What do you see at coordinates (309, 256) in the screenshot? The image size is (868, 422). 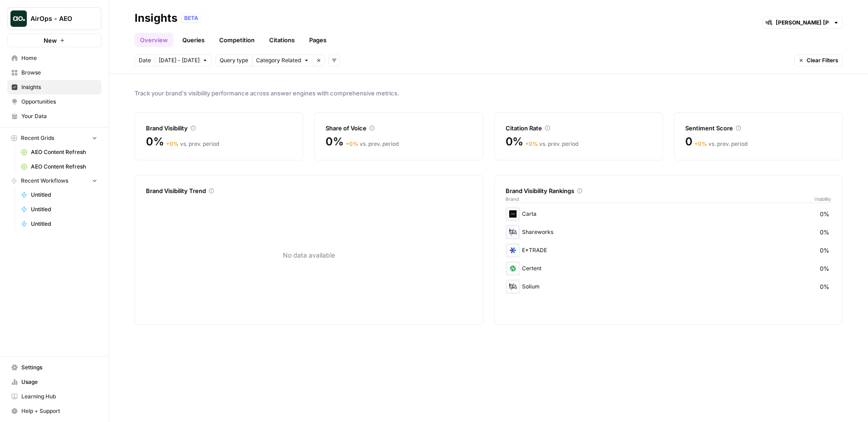 I see `div: No data available` at bounding box center [309, 256].